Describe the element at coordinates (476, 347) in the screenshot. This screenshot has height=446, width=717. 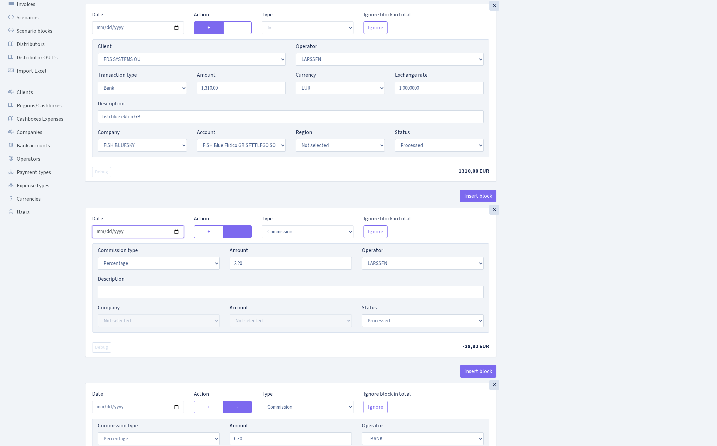
I see `span: -28,82 EUR` at that location.